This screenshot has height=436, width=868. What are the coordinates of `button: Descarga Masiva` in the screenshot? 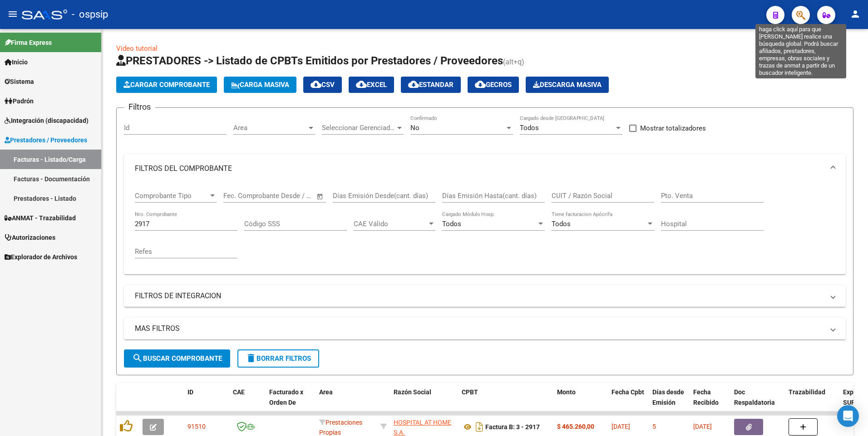 It's located at (567, 85).